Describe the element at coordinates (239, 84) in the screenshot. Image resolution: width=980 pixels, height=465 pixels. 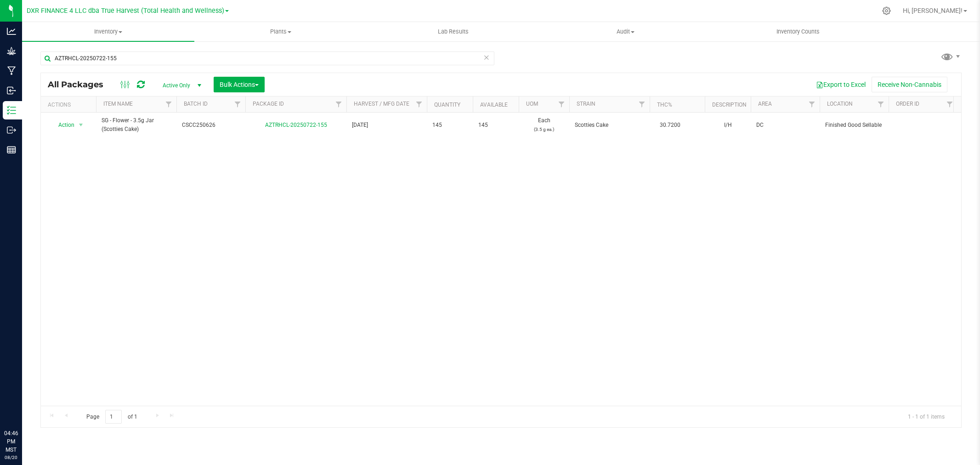
I see `span: Bulk Actions` at that location.